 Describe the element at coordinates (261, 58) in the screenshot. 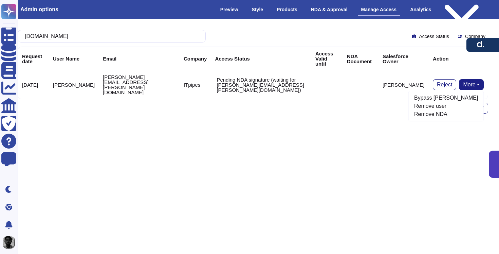

I see `th: Access Status` at that location.